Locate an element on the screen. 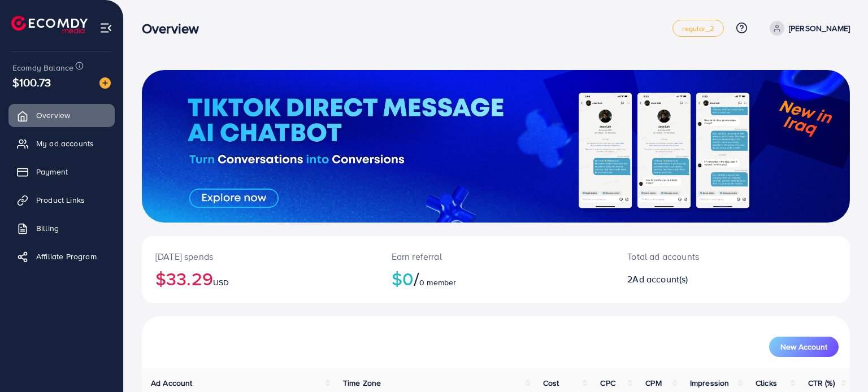 The width and height of the screenshot is (868, 392). a: Overview is located at coordinates (61, 116).